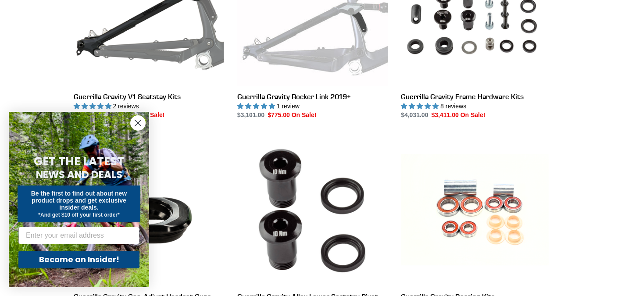 Image resolution: width=625 pixels, height=296 pixels. What do you see at coordinates (79, 161) in the screenshot?
I see `span: GET THE LATEST` at bounding box center [79, 161].